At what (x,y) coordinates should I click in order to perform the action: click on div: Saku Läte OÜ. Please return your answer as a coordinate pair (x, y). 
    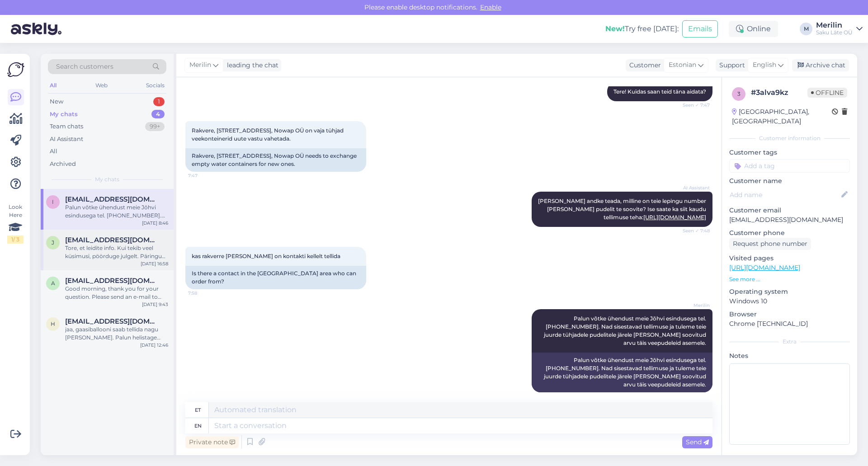
    Looking at the image, I should click on (834, 32).